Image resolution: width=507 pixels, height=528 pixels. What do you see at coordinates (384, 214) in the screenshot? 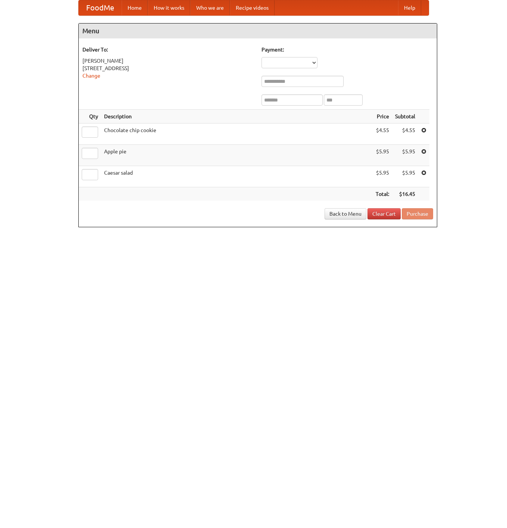
I see `a: Clear Cart` at bounding box center [384, 214].